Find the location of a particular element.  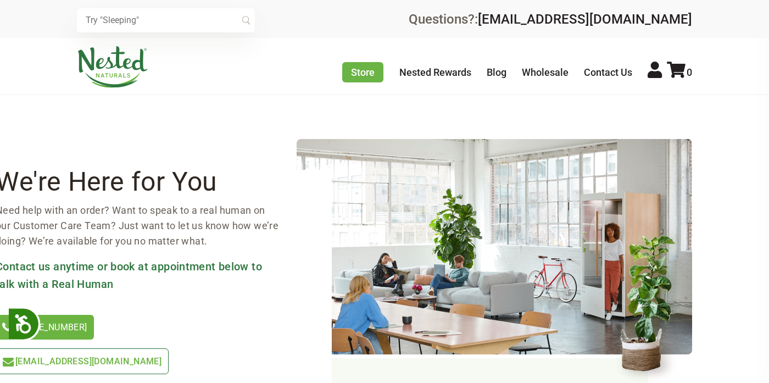

a: Nested Rewards is located at coordinates (435, 72).